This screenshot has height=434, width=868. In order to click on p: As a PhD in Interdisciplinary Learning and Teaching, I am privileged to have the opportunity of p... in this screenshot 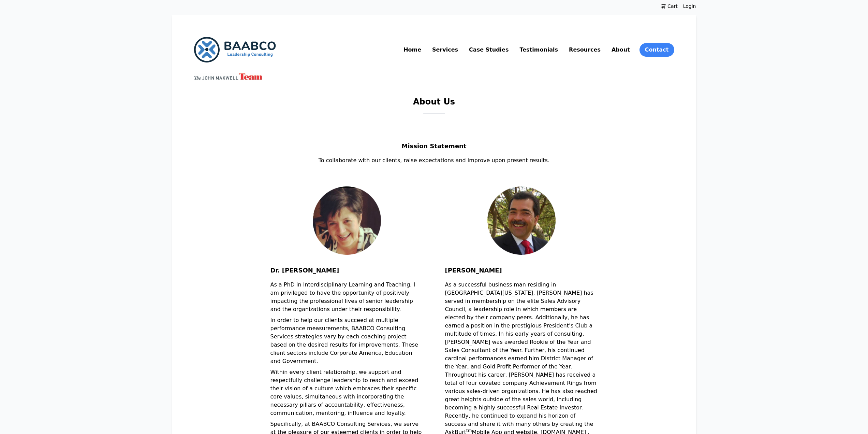, I will do `click(347, 298)`.